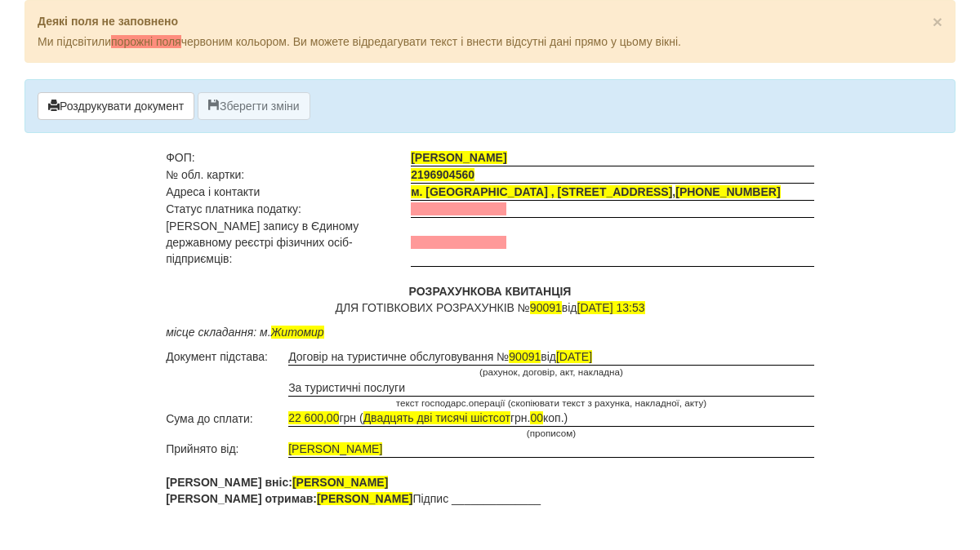  Describe the element at coordinates (551, 418) in the screenshot. I see `td: грн ( грн. коп.)` at that location.